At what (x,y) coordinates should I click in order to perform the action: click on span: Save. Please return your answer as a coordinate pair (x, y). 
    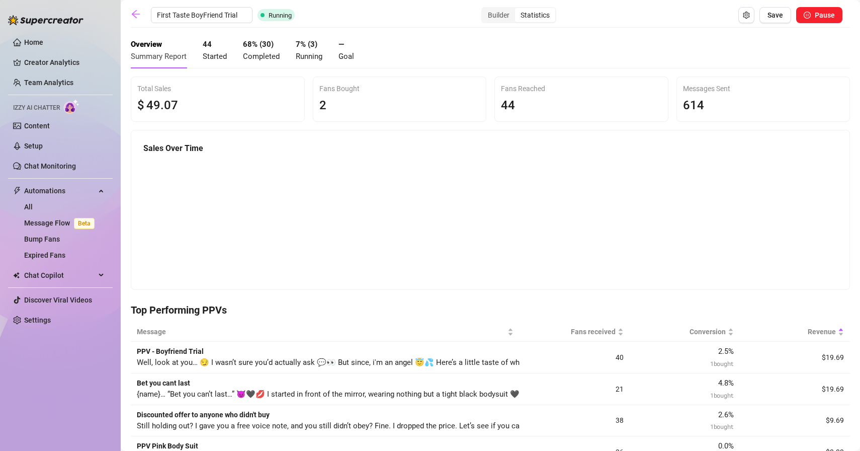
    Looking at the image, I should click on (775, 15).